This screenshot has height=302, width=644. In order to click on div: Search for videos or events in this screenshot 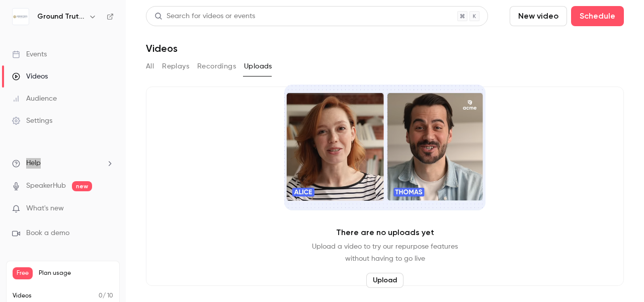, I will do `click(204, 16)`.